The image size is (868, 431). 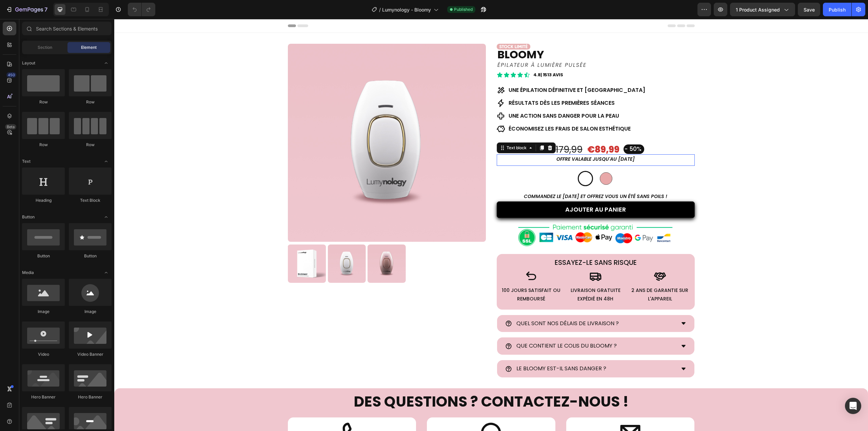 I want to click on div: AJOUTER AU PANIER, so click(x=481, y=191).